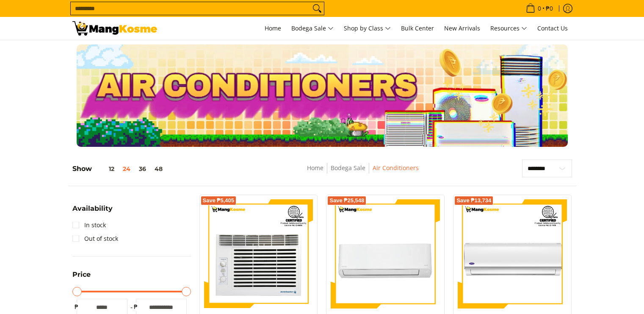  Describe the element at coordinates (540, 9) in the screenshot. I see `span: 0` at that location.